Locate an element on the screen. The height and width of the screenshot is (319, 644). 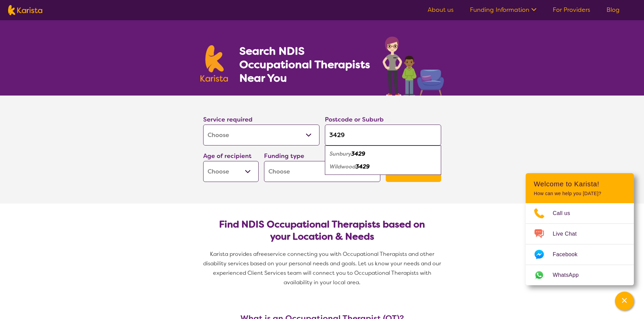
span: Karista provides a is located at coordinates (233, 254).